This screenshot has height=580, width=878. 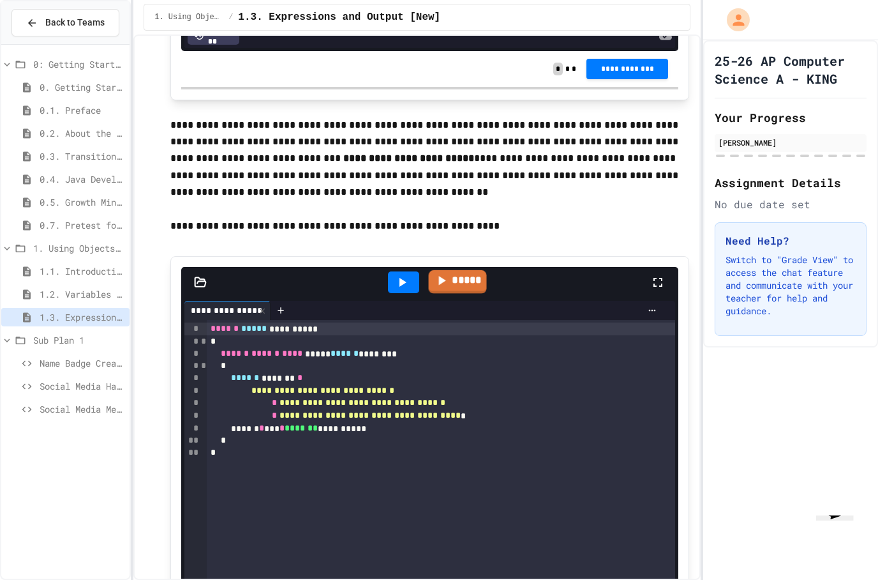 I want to click on div: No due date set, so click(x=791, y=204).